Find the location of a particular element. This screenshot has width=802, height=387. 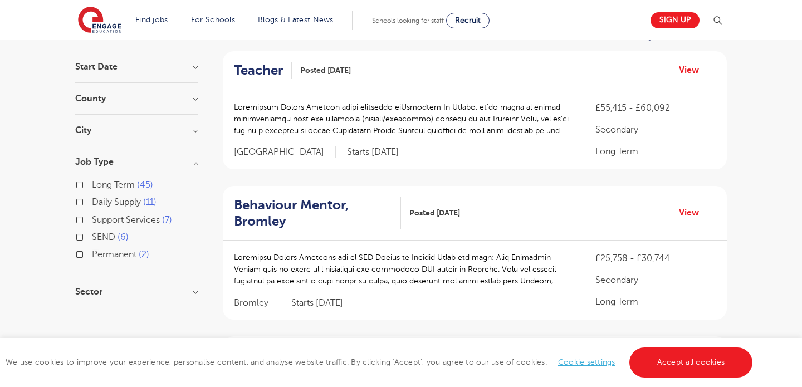

span: 7 is located at coordinates (167, 220).